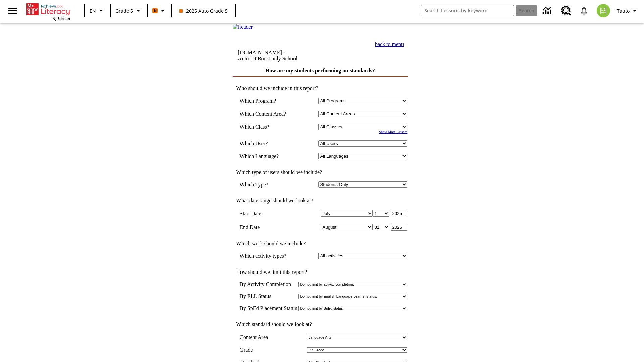  I want to click on td: Which Program?, so click(268, 101).